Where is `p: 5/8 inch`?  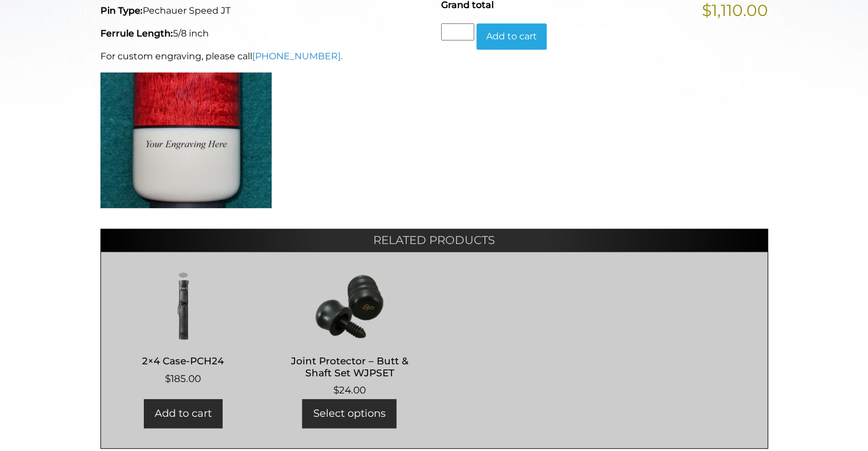 p: 5/8 inch is located at coordinates (263, 33).